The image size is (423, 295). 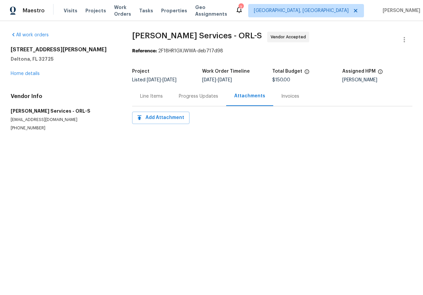 What do you see at coordinates (161, 118) in the screenshot?
I see `span: Add Attachment` at bounding box center [161, 118].